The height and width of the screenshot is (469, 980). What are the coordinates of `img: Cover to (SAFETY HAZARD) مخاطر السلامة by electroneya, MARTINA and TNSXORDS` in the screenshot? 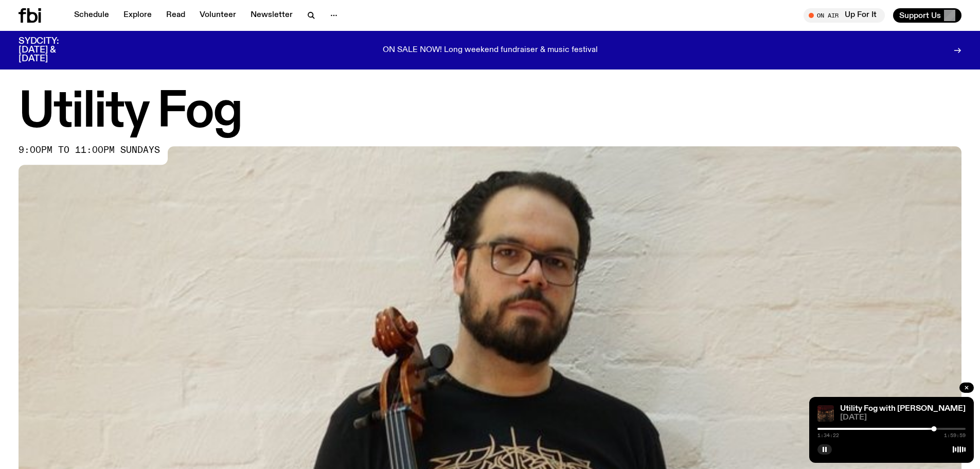 It's located at (826, 413).